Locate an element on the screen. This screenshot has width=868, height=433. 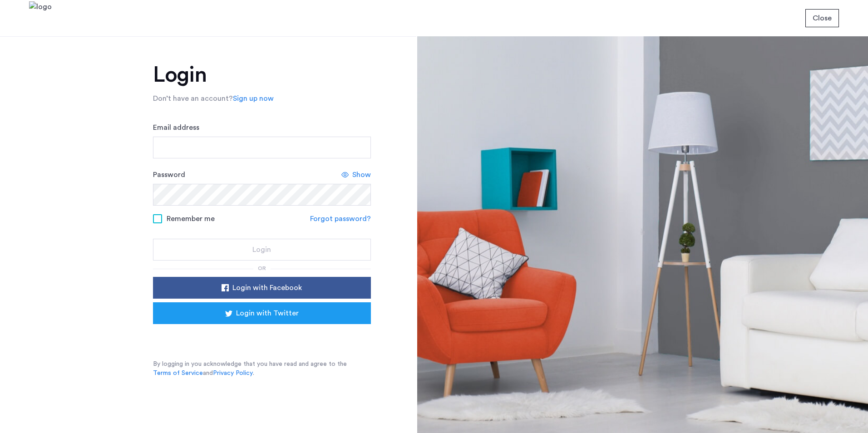
span: Login is located at coordinates (261, 249).